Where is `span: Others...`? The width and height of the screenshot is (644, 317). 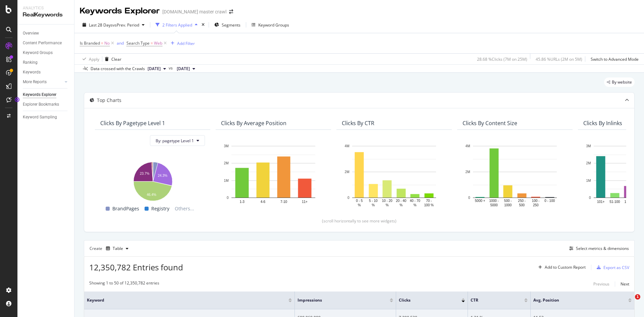 span: Others... is located at coordinates (185, 208).